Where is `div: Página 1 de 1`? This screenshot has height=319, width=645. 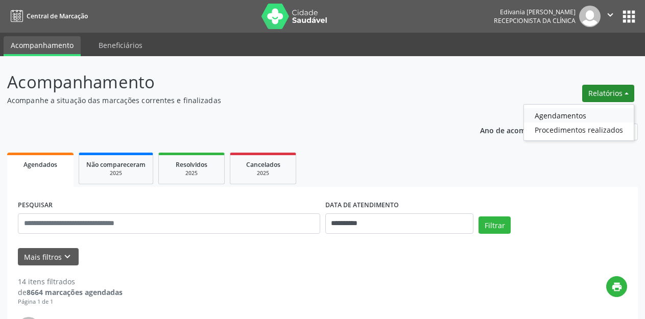 div: Página 1 de 1 is located at coordinates (70, 302).